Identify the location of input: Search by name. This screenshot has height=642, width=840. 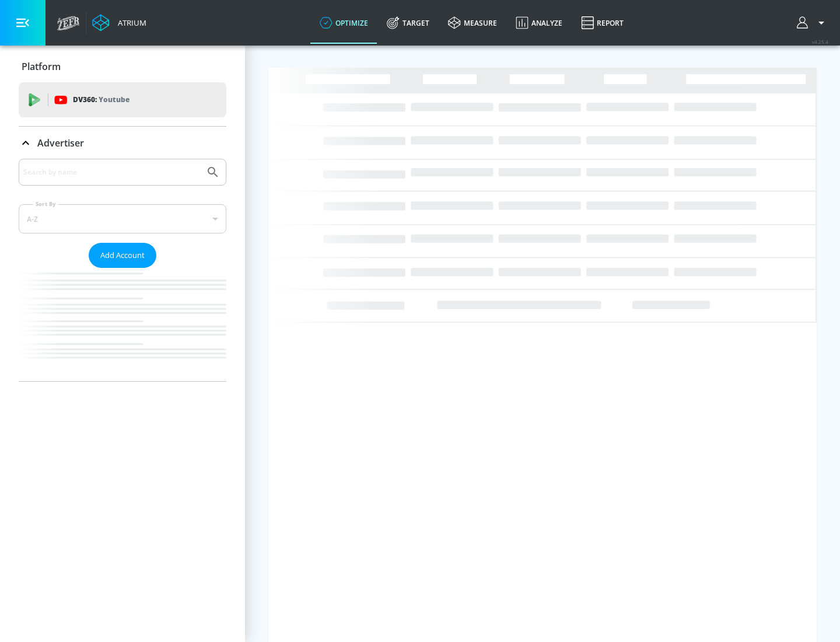
(112, 172).